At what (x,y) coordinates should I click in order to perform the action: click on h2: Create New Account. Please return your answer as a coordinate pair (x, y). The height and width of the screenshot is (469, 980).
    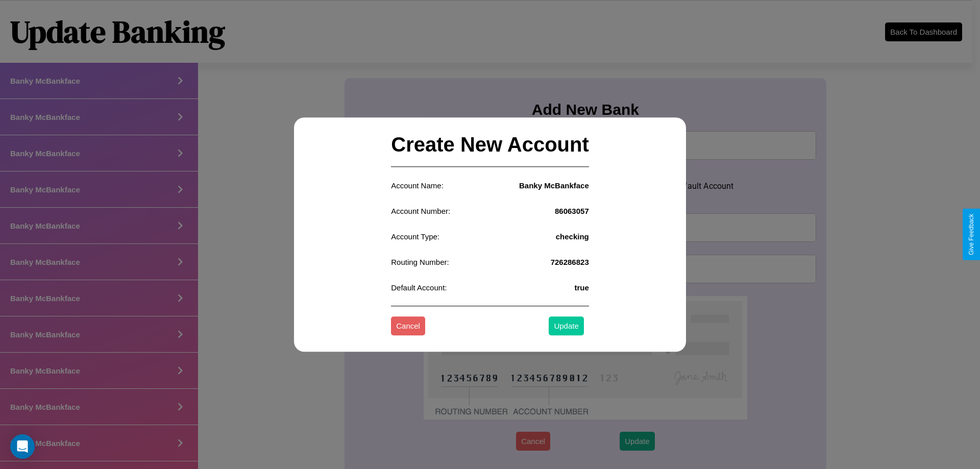
    Looking at the image, I should click on (490, 145).